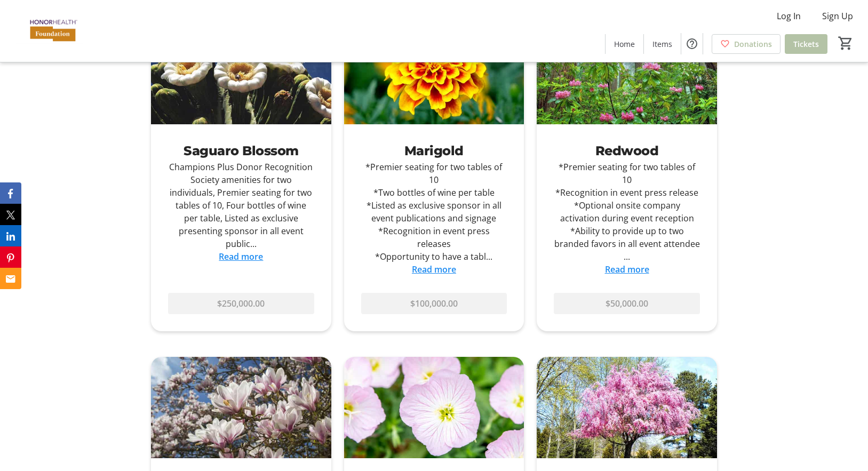  I want to click on span: Tickets, so click(806, 44).